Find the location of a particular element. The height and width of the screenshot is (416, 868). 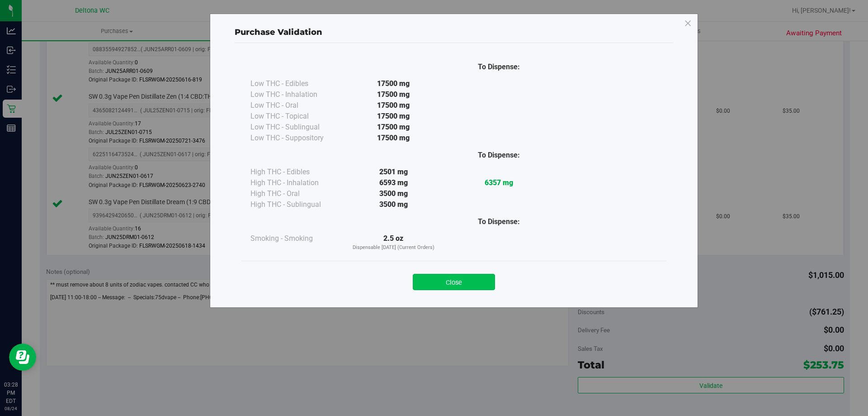

div: 2.5 oz is located at coordinates (393, 242).